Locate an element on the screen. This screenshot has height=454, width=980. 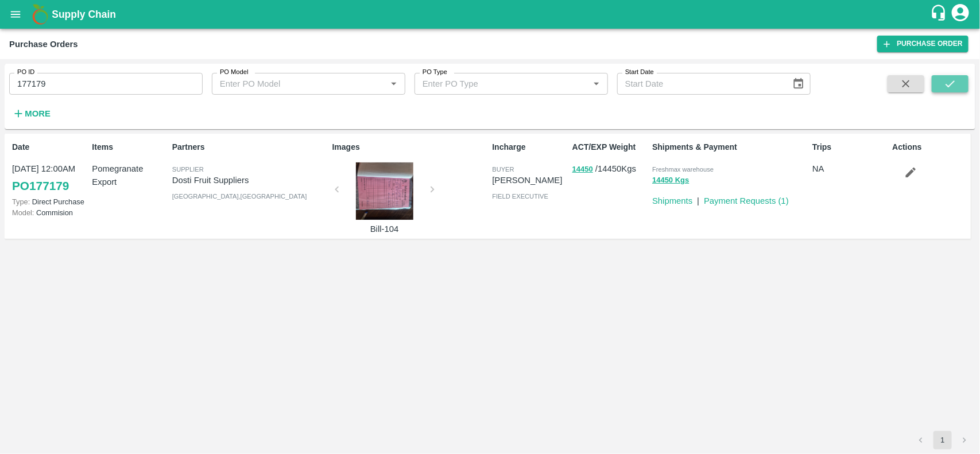
strong: More is located at coordinates (37, 114).